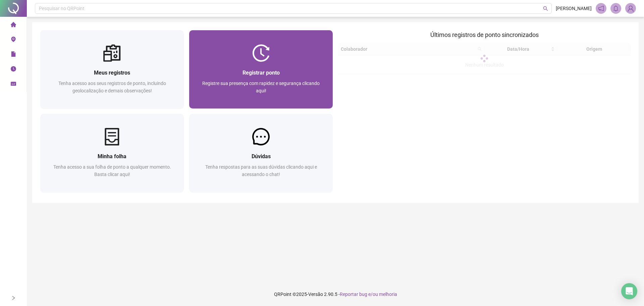 The image size is (644, 306). Describe the element at coordinates (13, 26) in the screenshot. I see `span: home` at that location.